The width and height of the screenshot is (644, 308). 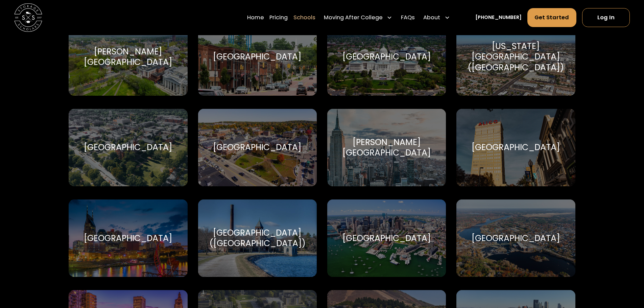 What do you see at coordinates (28, 18) in the screenshot?
I see `a: home` at bounding box center [28, 18].